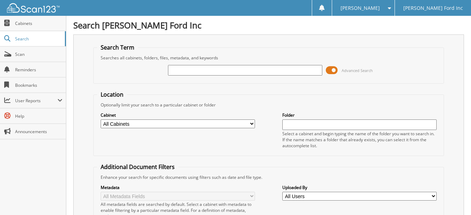 The height and width of the screenshot is (215, 471). What do you see at coordinates (359, 187) in the screenshot?
I see `label: Uploaded By` at bounding box center [359, 187].